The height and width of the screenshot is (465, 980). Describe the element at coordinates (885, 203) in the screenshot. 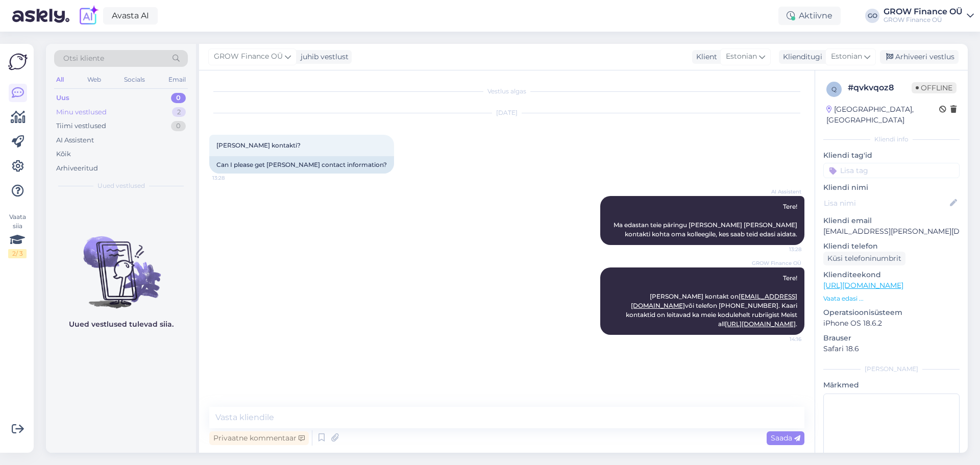

I see `input: Lisa nimi` at that location.